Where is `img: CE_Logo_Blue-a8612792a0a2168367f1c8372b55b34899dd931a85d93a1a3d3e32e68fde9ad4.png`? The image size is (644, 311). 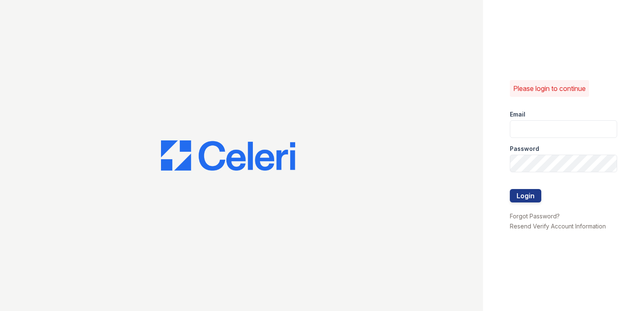
img: CE_Logo_Blue-a8612792a0a2168367f1c8372b55b34899dd931a85d93a1a3d3e32e68fde9ad4.png is located at coordinates (228, 156).